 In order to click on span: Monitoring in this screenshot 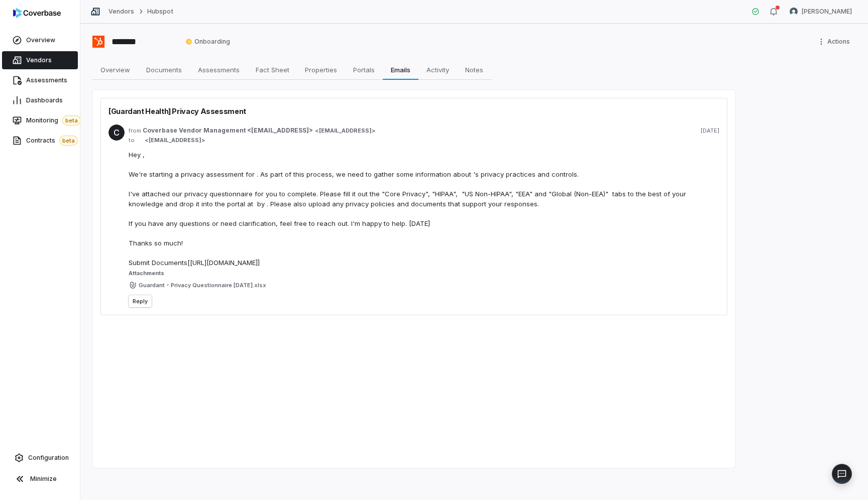, I will do `click(54, 120)`.